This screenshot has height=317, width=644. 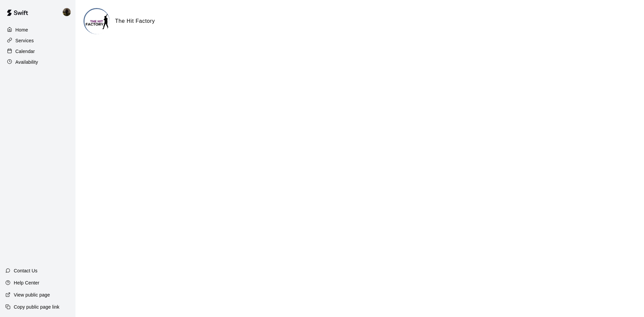 What do you see at coordinates (38, 41) in the screenshot?
I see `div: Services` at bounding box center [38, 41].